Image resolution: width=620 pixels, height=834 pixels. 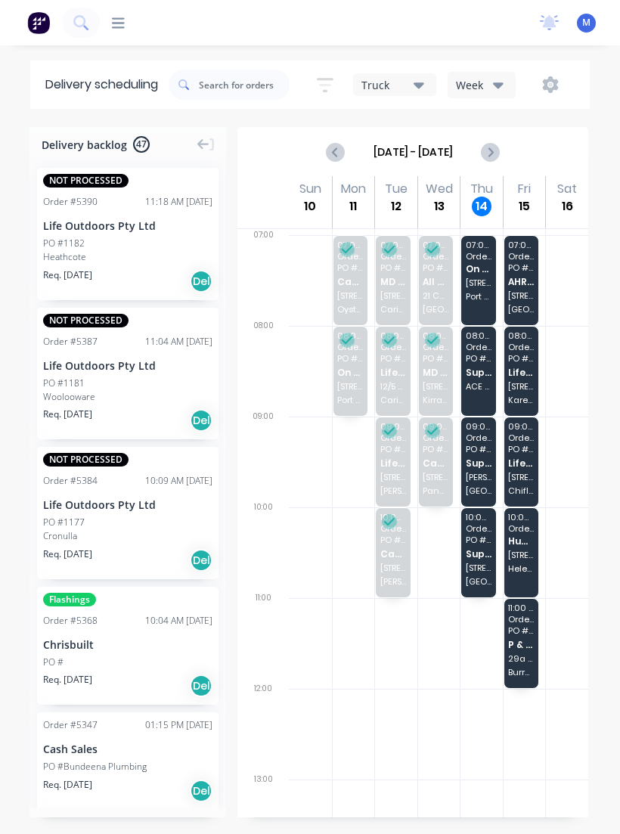 What do you see at coordinates (350, 309) in the screenshot?
I see `span: Oyster Bay` at bounding box center [350, 309].